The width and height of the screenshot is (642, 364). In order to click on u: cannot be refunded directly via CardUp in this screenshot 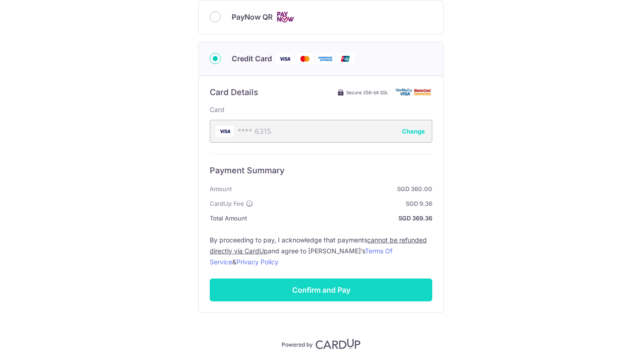, I will do `click(318, 245)`.